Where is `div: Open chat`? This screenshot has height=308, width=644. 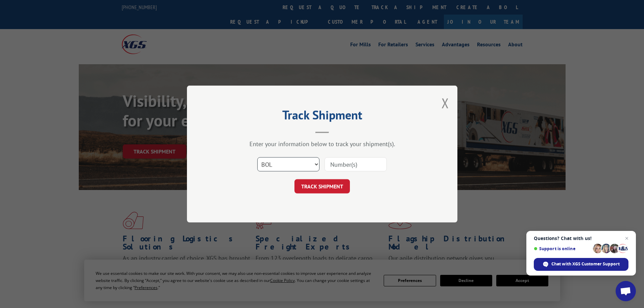 div: Open chat is located at coordinates (626, 291).